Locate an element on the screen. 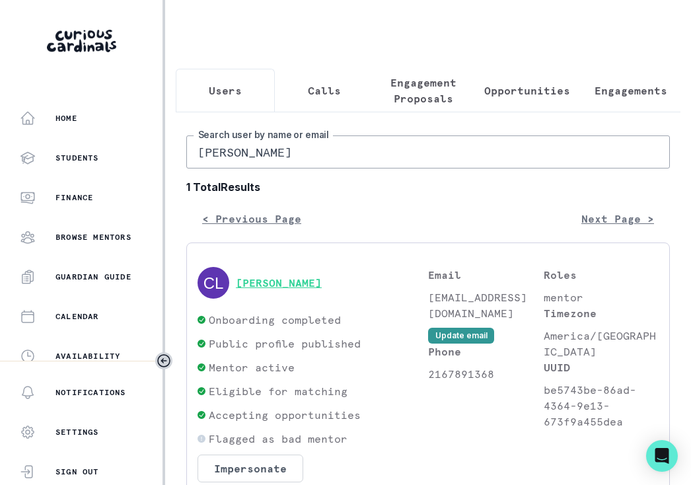 This screenshot has height=485, width=691. p: UUID is located at coordinates (601, 367).